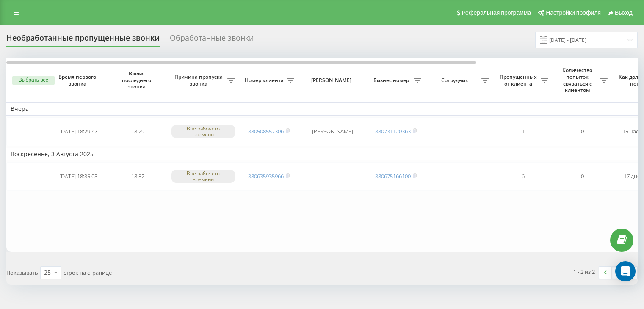 The image size is (644, 309). I want to click on td: 6, so click(523, 177).